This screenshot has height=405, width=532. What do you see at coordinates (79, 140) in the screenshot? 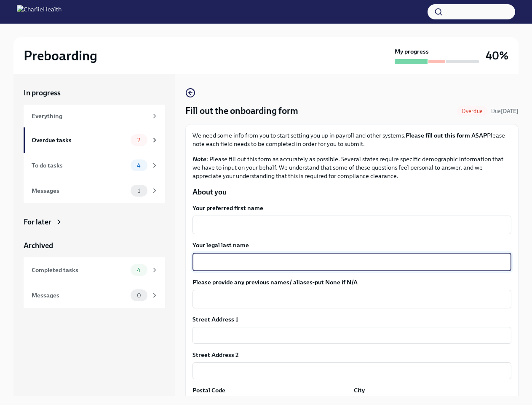
I see `div: Overdue tasks` at bounding box center [79, 140].